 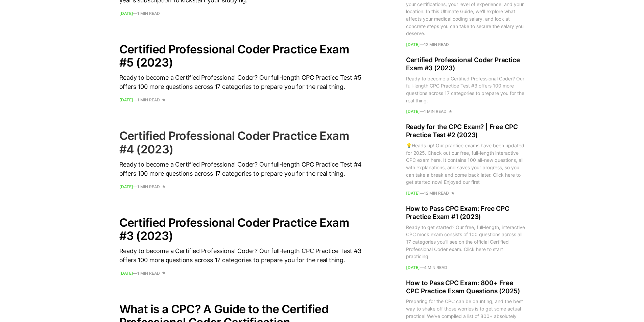 What do you see at coordinates (435, 268) in the screenshot?
I see `span: 4 min read` at bounding box center [435, 268].